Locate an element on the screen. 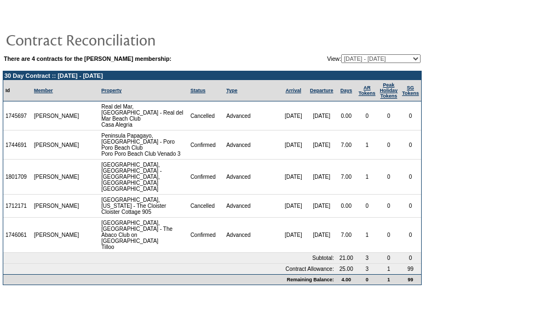  a: Member is located at coordinates (43, 90).